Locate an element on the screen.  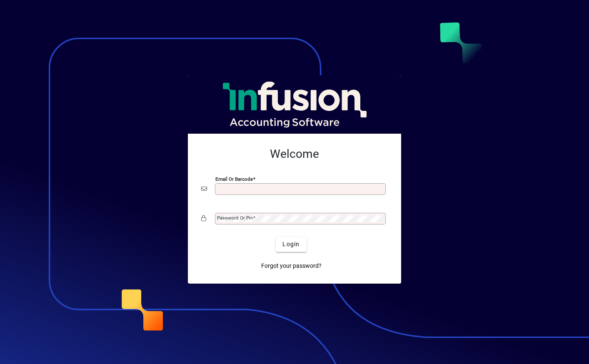
mat-label: Email or Barcode is located at coordinates (234, 178).